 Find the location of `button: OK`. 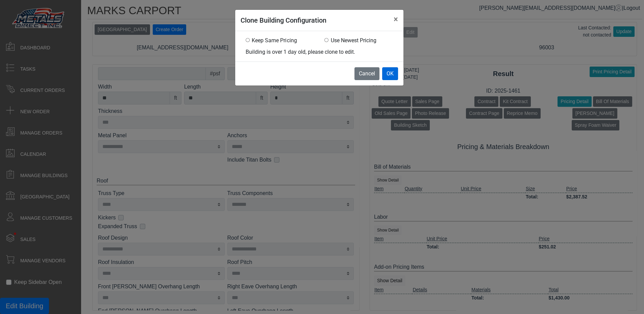

button: OK is located at coordinates (390, 74).